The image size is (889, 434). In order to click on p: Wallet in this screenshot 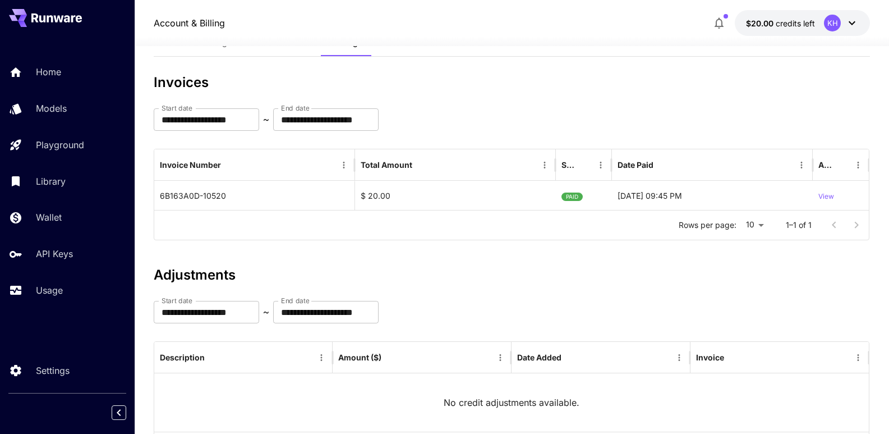, I will do `click(49, 217)`.